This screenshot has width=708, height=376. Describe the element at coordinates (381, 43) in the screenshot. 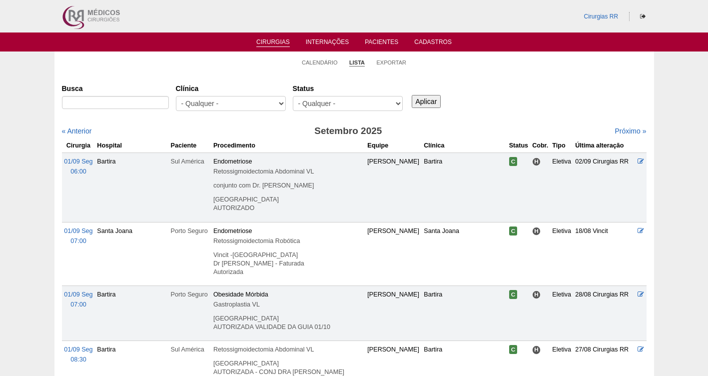

I see `a: Pacientes` at that location.